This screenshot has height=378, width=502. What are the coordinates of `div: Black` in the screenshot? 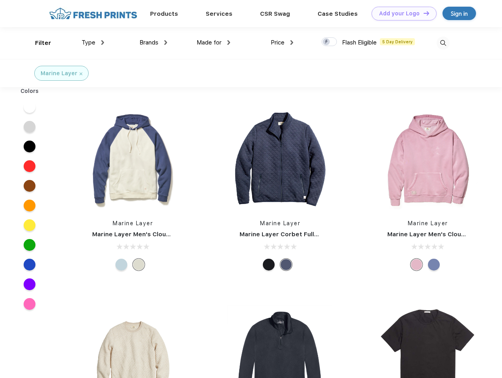 It's located at (269, 265).